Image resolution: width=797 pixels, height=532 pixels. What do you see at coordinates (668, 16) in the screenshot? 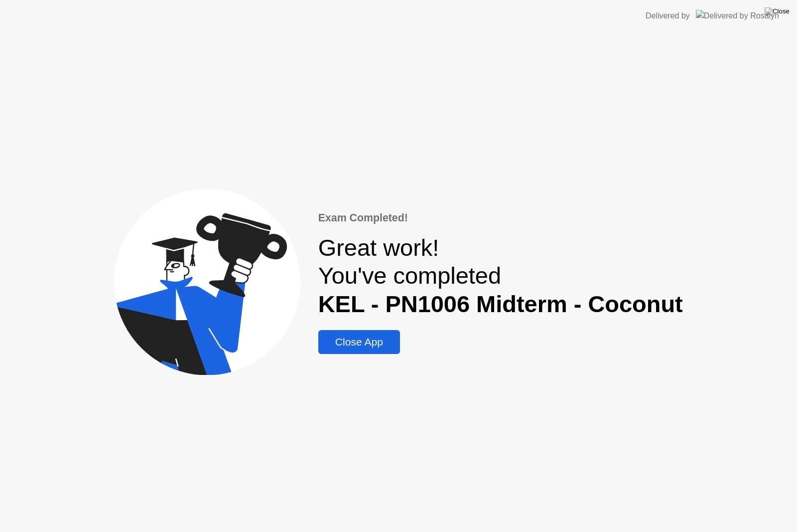
I see `div: Delivered by` at bounding box center [668, 16].